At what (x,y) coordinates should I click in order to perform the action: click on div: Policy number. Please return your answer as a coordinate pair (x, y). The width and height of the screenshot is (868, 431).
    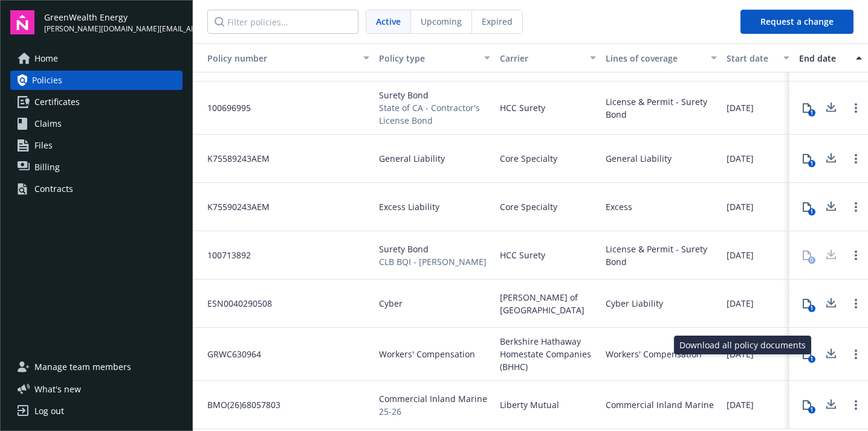
    Looking at the image, I should click on (277, 58).